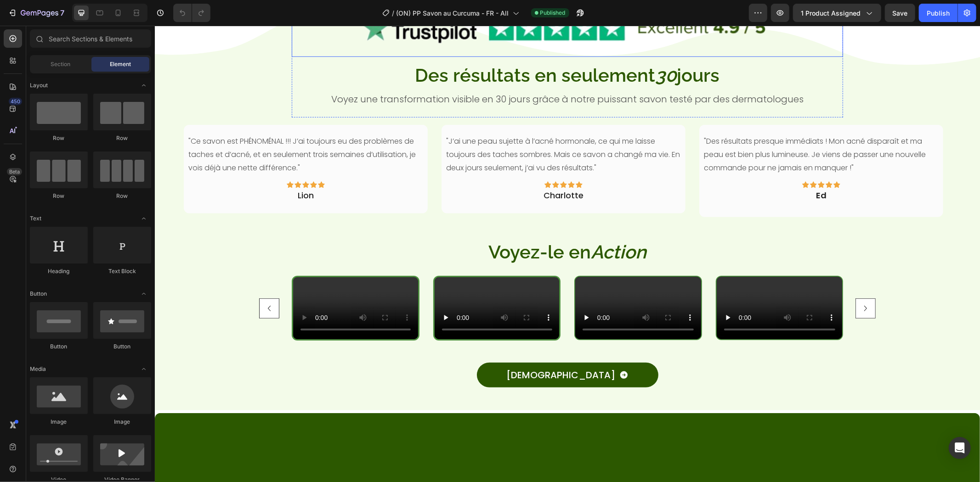  What do you see at coordinates (452, 13) in the screenshot?
I see `span: (ON) PP Savon au Curcuma - FR - All` at bounding box center [452, 13].